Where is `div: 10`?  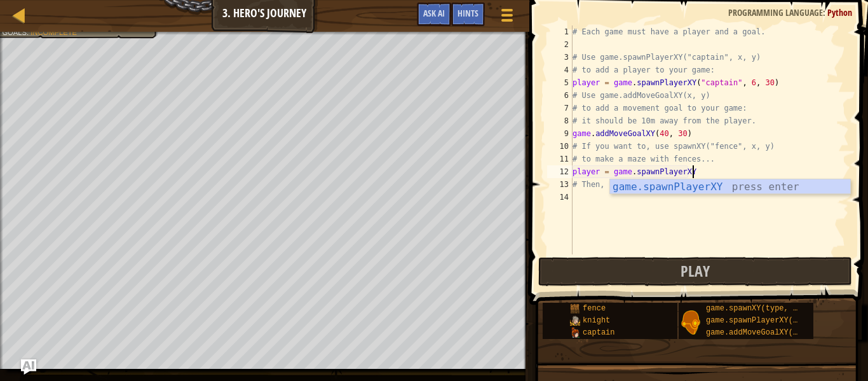 div: 10 is located at coordinates (560, 146).